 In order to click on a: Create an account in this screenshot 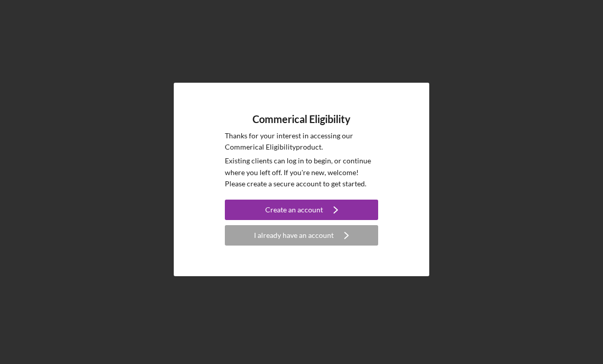, I will do `click(301, 211)`.